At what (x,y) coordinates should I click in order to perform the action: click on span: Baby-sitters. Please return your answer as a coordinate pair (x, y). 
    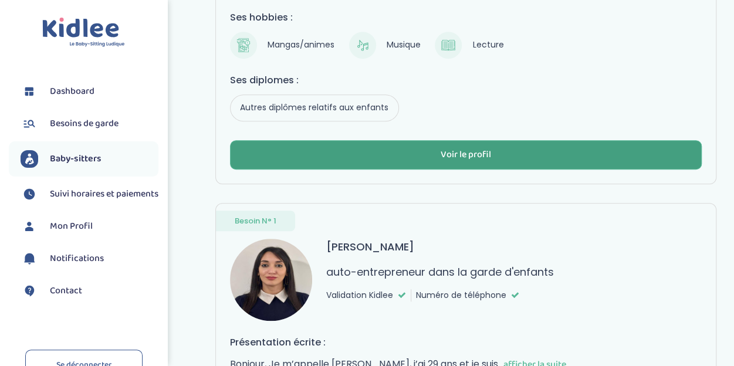
    Looking at the image, I should click on (76, 159).